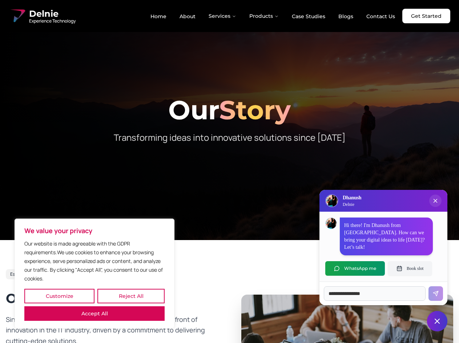 The height and width of the screenshot is (343, 459). I want to click on a: Blogs, so click(346, 16).